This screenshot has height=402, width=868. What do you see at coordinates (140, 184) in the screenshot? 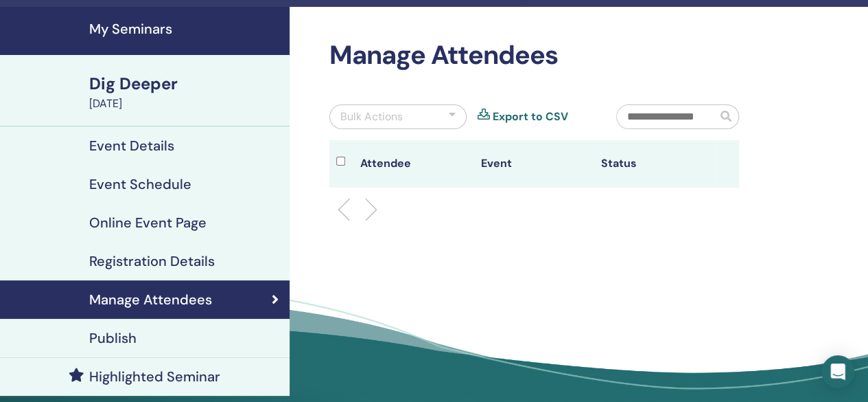
I see `h4: Event Schedule` at bounding box center [140, 184].